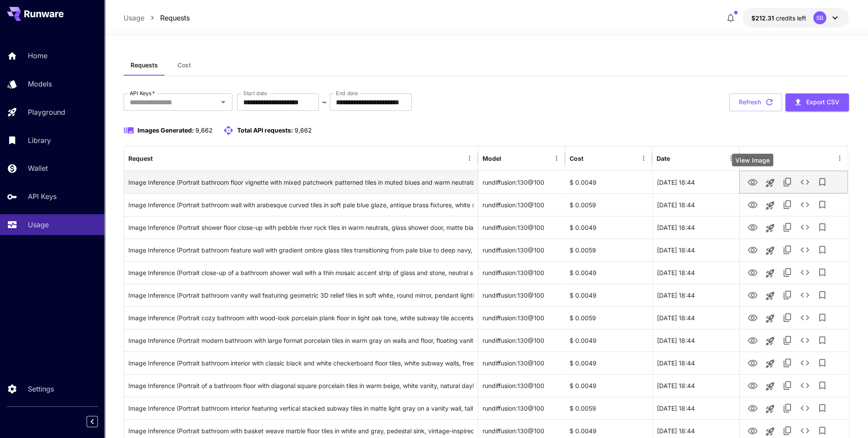 Image resolution: width=868 pixels, height=438 pixels. I want to click on nav: breadcrumb, so click(157, 18).